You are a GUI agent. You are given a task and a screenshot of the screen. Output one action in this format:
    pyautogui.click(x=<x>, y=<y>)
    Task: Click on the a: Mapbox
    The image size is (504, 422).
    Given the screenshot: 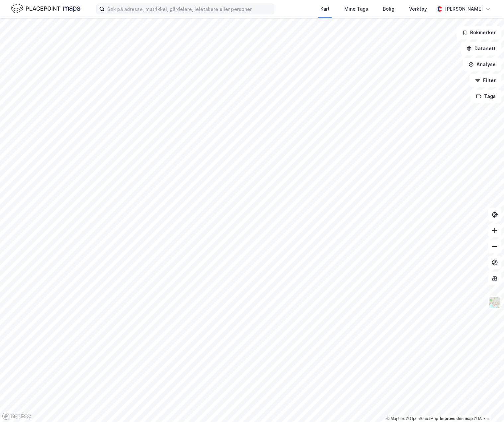 What is the action you would take?
    pyautogui.click(x=396, y=419)
    